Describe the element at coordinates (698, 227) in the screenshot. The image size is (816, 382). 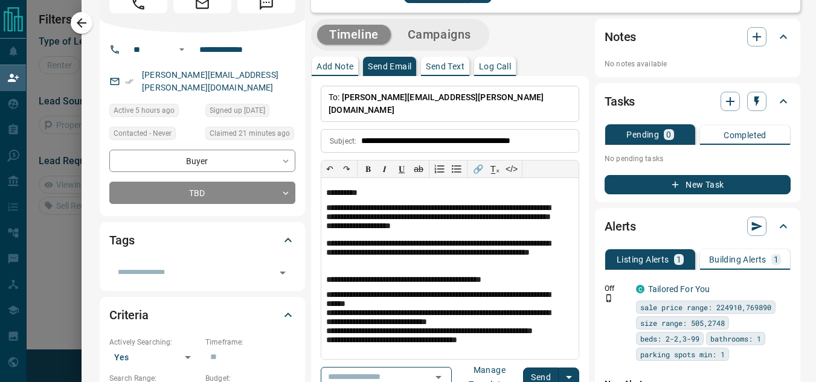
I see `div: Alerts` at that location.